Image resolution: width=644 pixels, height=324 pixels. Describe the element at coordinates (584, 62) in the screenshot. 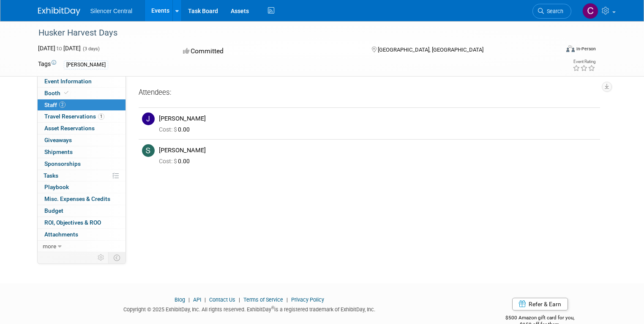

I see `div: Event Rating` at that location.